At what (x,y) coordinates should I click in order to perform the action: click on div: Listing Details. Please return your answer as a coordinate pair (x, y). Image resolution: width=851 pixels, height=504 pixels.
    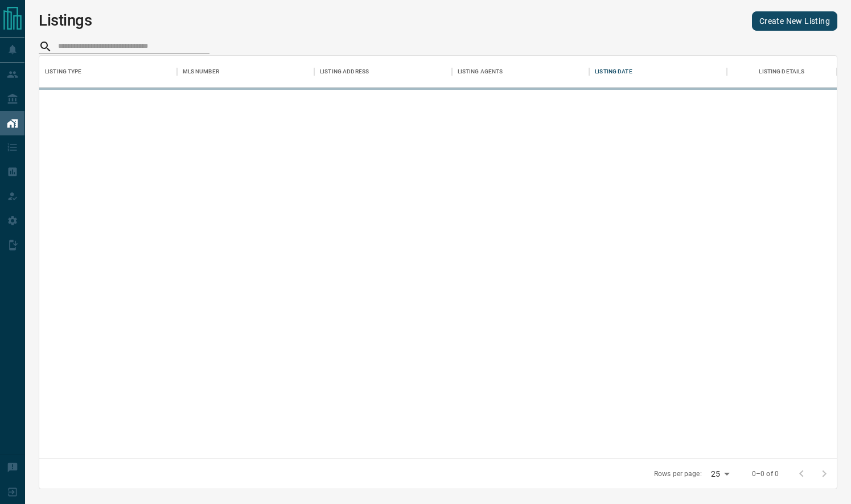
    Looking at the image, I should click on (782, 72).